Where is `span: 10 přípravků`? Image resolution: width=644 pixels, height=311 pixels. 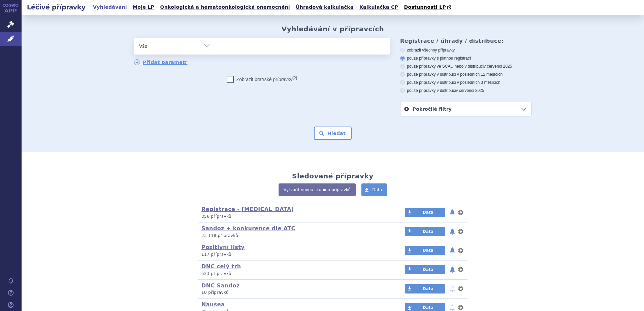 span: 10 přípravků is located at coordinates (215, 293).